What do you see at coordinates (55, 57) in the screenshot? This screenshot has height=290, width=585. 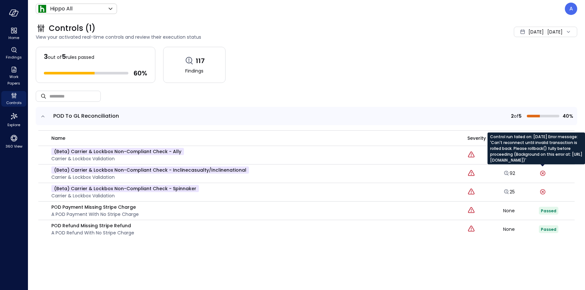 I see `span: out of` at bounding box center [55, 57].